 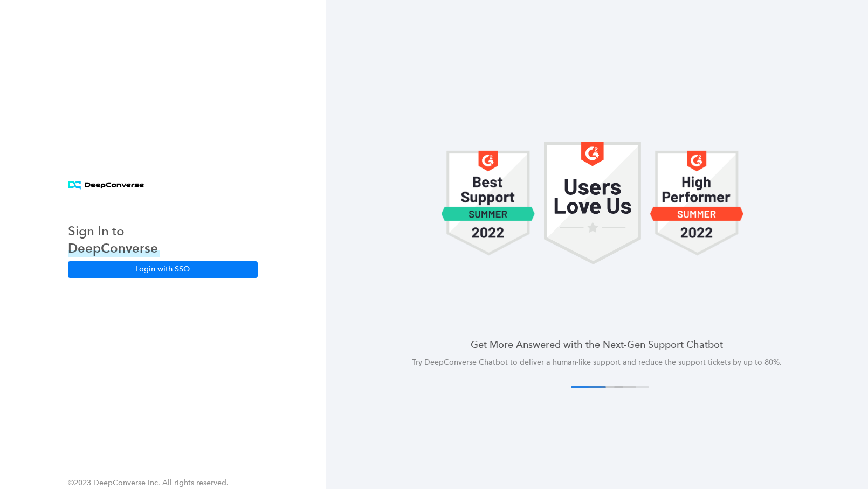 I want to click on button: 4, so click(x=631, y=387).